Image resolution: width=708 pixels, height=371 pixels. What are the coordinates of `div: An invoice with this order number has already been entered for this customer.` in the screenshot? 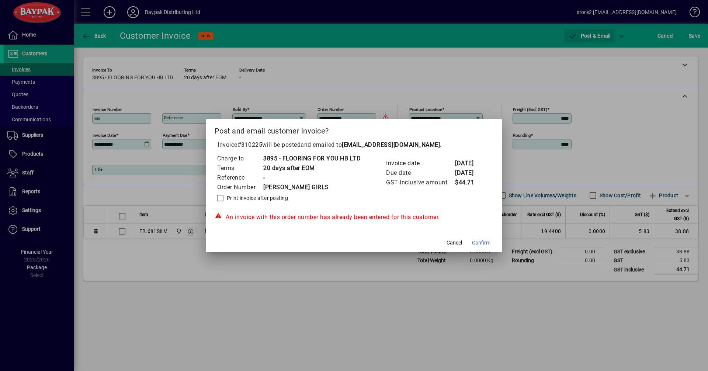 It's located at (354, 217).